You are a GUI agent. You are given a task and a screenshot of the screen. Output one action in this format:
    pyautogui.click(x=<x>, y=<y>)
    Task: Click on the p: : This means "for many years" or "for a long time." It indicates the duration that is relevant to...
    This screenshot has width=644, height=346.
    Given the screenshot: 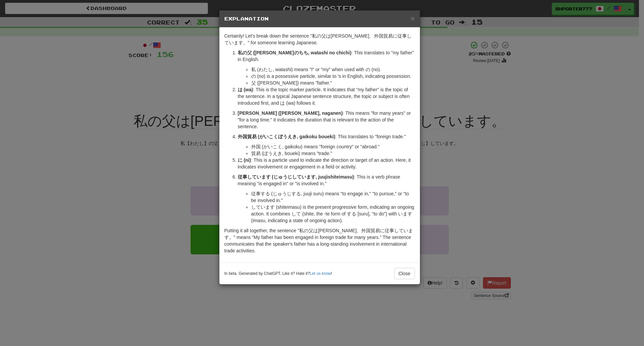 What is the action you would take?
    pyautogui.click(x=326, y=120)
    